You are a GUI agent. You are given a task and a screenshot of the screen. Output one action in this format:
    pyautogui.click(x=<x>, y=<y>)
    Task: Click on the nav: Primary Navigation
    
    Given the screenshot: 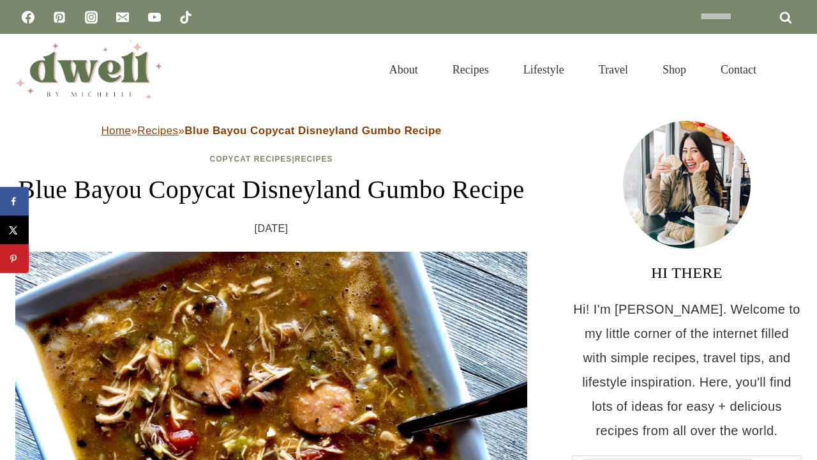 What is the action you would take?
    pyautogui.click(x=573, y=70)
    